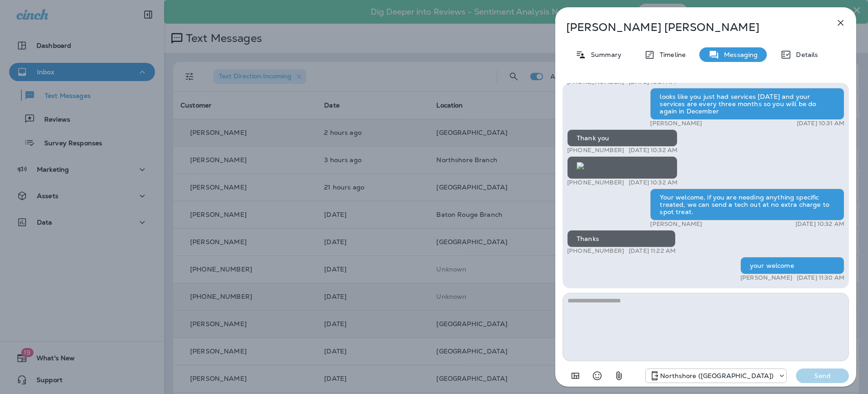 The width and height of the screenshot is (868, 394). What do you see at coordinates (621, 239) in the screenshot?
I see `div: Thanks` at bounding box center [621, 239].